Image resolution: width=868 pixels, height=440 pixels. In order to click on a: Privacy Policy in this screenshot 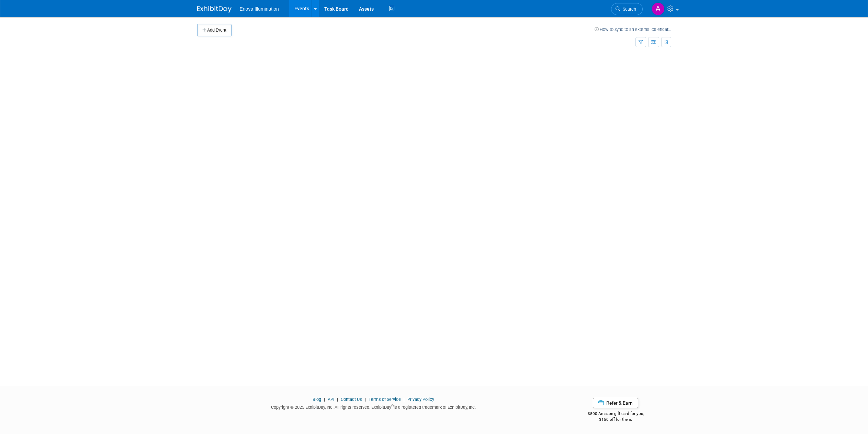, I will do `click(421, 398)`.